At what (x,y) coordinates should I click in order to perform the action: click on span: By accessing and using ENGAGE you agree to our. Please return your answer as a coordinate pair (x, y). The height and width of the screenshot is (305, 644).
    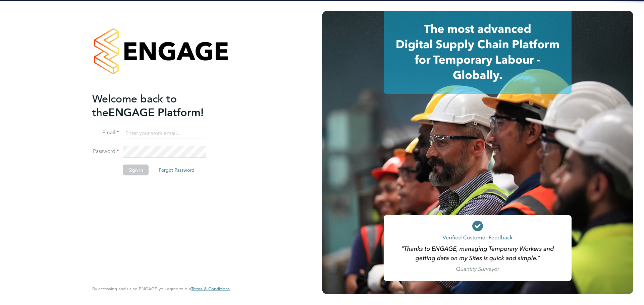
    Looking at the image, I should click on (161, 289).